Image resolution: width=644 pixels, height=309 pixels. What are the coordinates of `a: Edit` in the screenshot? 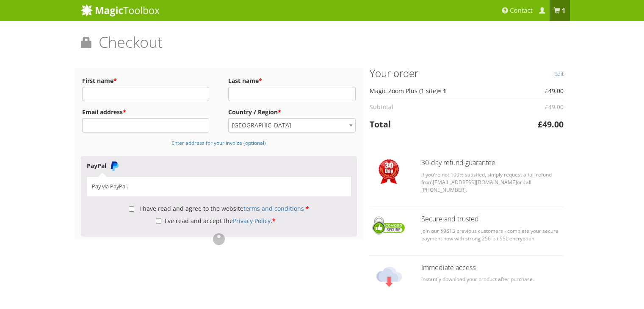 It's located at (559, 74).